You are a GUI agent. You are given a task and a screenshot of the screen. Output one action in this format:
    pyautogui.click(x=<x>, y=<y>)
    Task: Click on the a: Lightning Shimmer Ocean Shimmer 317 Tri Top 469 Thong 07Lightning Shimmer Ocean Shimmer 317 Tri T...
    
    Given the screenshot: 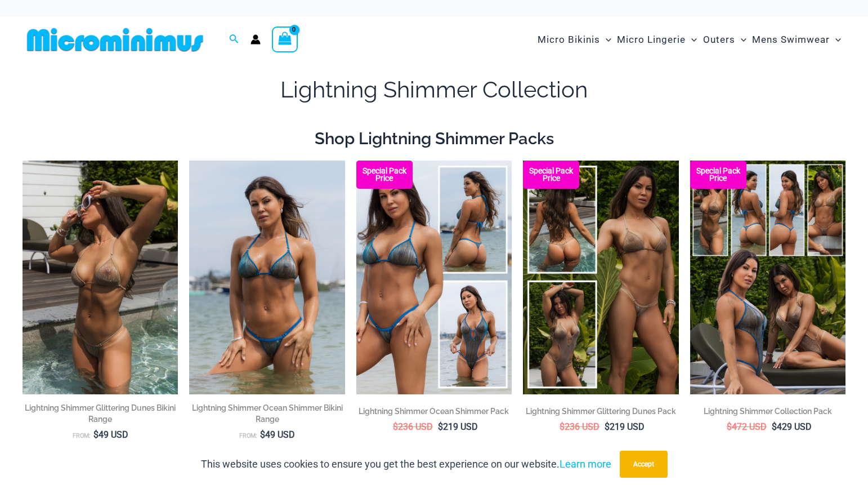 What is the action you would take?
    pyautogui.click(x=267, y=277)
    